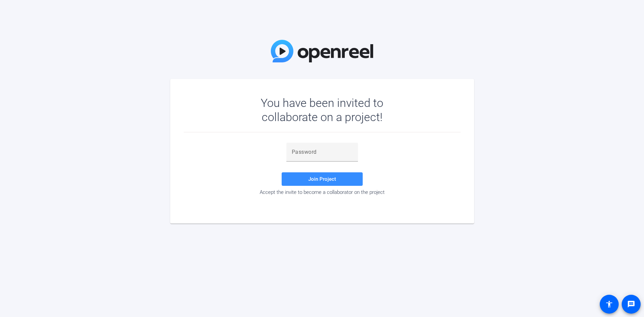 The height and width of the screenshot is (317, 644). Describe the element at coordinates (322, 110) in the screenshot. I see `div: You have been invited to collaborate on a project!` at that location.